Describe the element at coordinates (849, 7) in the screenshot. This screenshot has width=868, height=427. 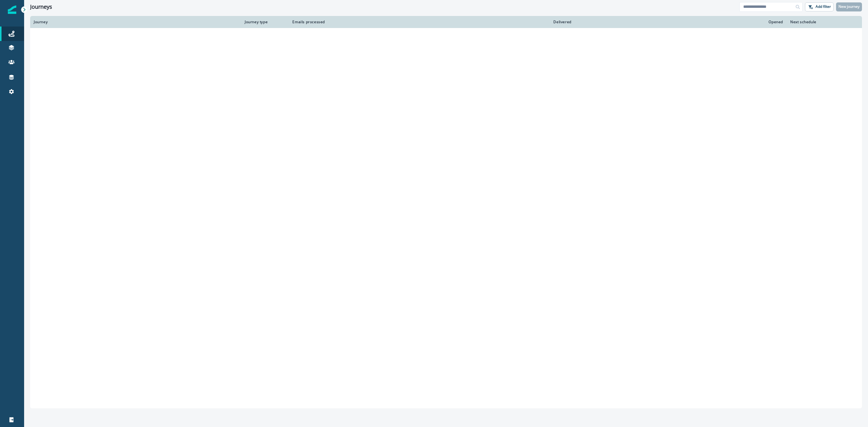
I see `button: New journey` at that location.